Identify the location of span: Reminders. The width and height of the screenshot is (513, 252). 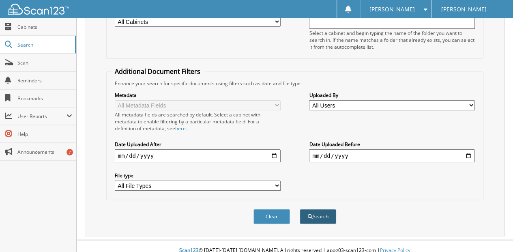
(45, 80).